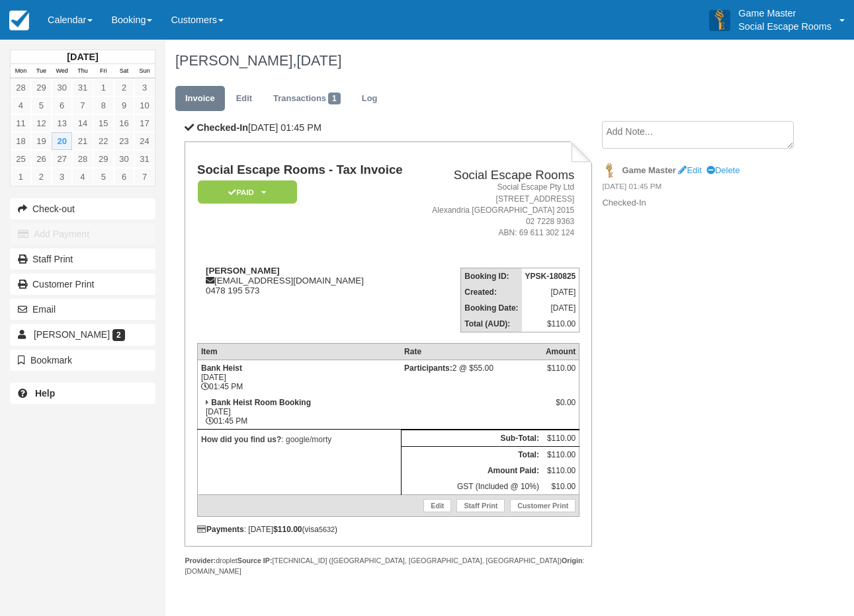  I want to click on h1: Social Escape Rooms - Tax Invoice, so click(307, 170).